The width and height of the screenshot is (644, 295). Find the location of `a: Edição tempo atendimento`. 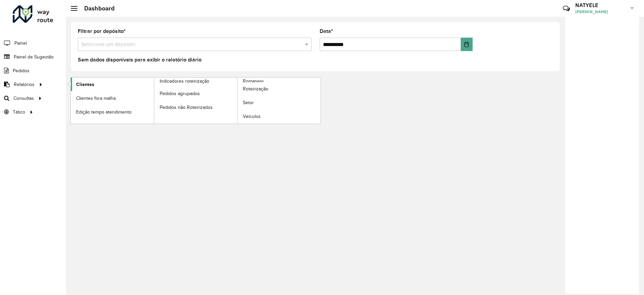

a: Edição tempo atendimento is located at coordinates (112, 112).